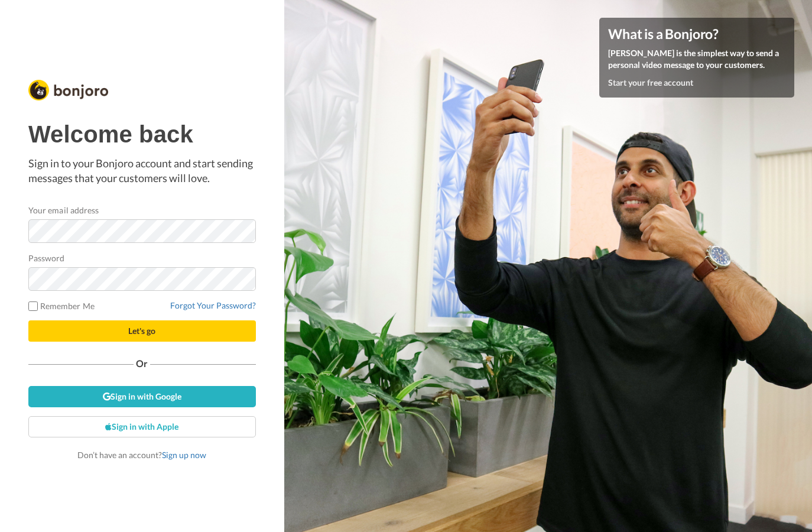  Describe the element at coordinates (142, 330) in the screenshot. I see `span: Let's go` at that location.